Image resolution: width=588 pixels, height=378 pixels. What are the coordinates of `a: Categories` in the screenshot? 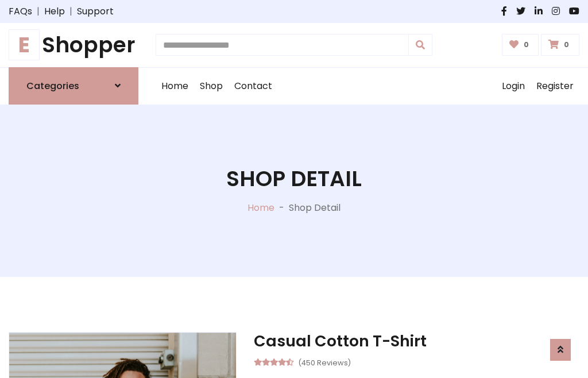 It's located at (74, 85).